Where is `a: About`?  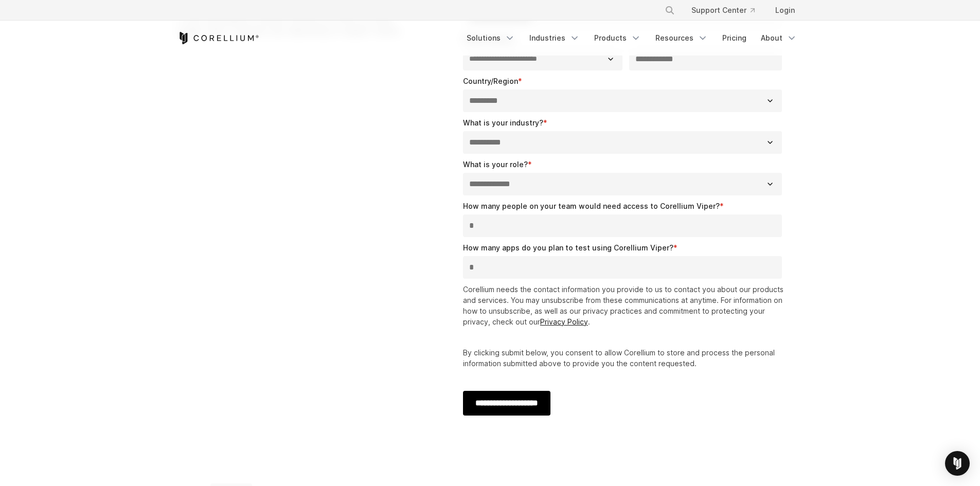 a: About is located at coordinates (779, 38).